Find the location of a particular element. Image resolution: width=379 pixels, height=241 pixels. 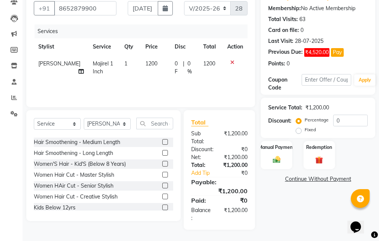

th: Total is located at coordinates (211, 47).